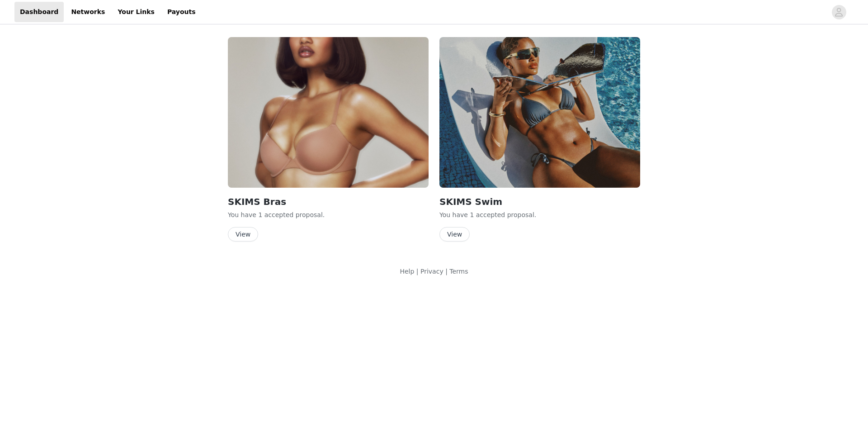  What do you see at coordinates (181, 12) in the screenshot?
I see `a: Payouts` at bounding box center [181, 12].